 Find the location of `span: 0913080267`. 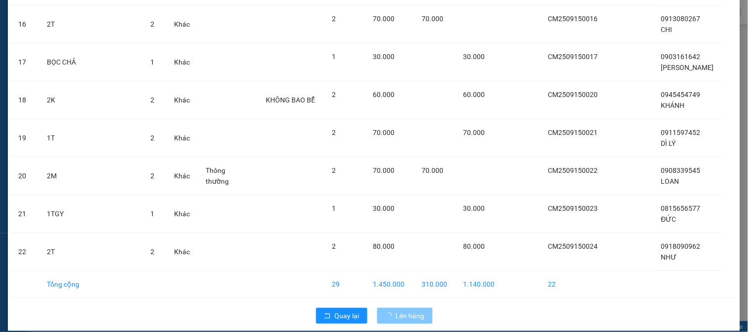

span: 0913080267 is located at coordinates (681, 19).